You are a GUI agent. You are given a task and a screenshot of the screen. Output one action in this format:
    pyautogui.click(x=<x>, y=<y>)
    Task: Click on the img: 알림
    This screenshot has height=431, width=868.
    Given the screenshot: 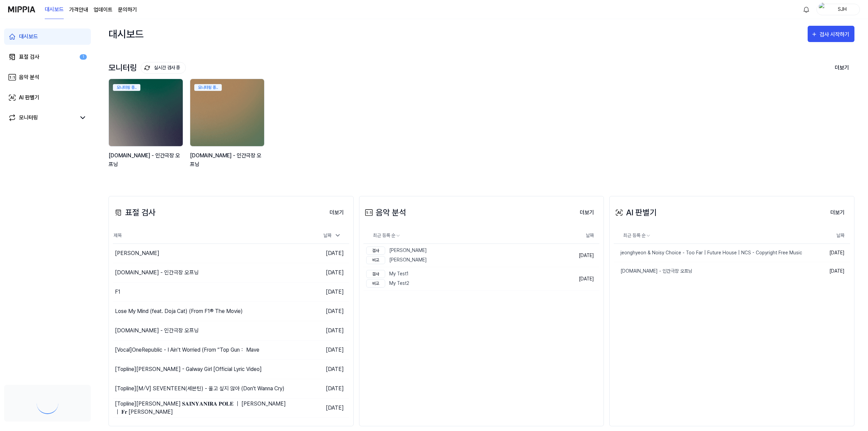 What is the action you would take?
    pyautogui.click(x=806, y=9)
    